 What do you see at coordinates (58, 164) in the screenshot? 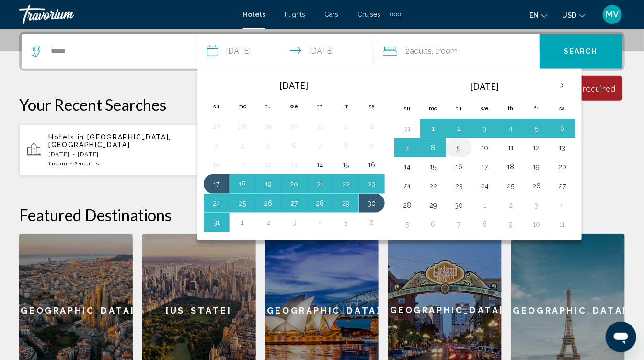
I see `span: 1` at bounding box center [58, 164].